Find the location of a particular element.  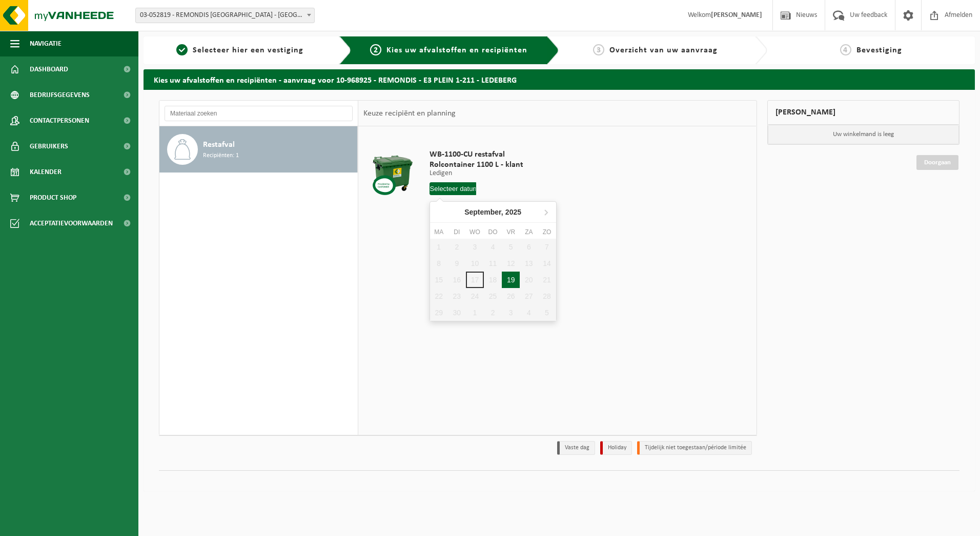

div: wo is located at coordinates (475, 232).